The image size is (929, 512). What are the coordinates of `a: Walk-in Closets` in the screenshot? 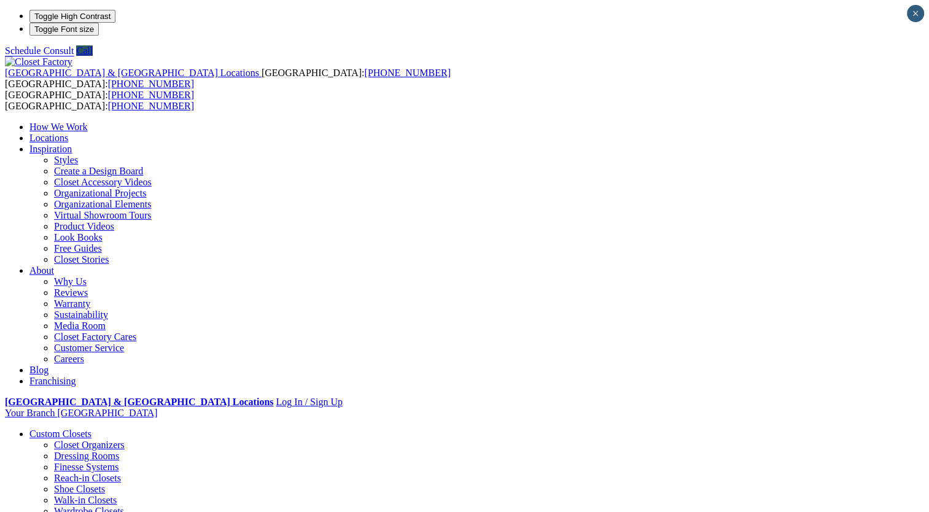 It's located at (85, 500).